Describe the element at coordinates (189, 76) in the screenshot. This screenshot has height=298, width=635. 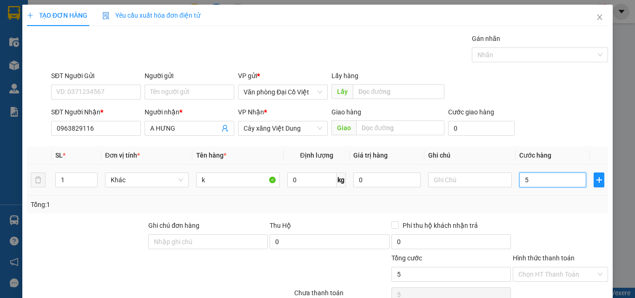
I see `div: Người gửi` at that location.